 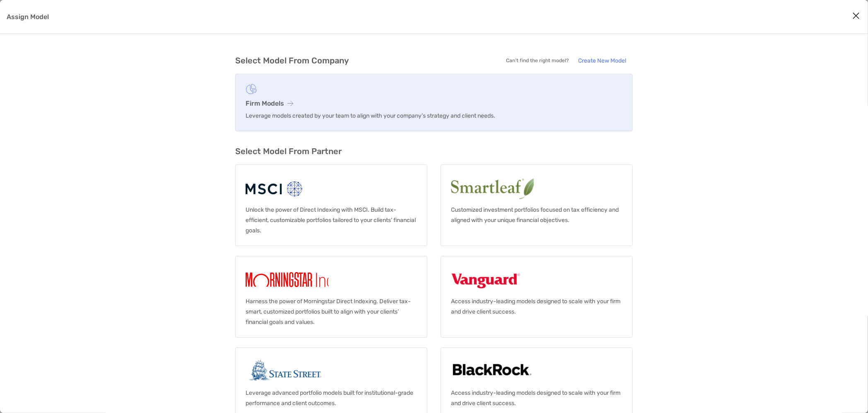 What do you see at coordinates (434, 103) in the screenshot?
I see `h3: Firm Models` at bounding box center [434, 103].